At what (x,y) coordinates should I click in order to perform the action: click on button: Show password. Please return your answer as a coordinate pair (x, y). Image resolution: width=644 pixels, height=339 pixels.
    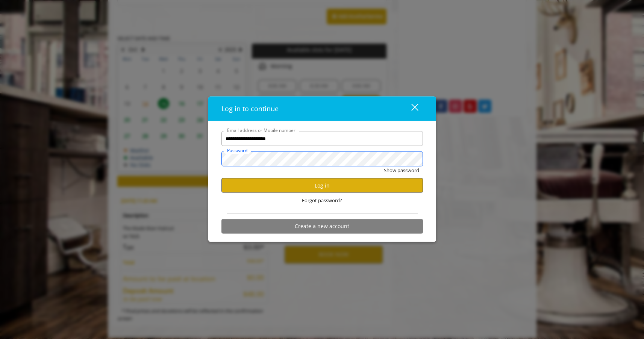
    Looking at the image, I should click on (402, 170).